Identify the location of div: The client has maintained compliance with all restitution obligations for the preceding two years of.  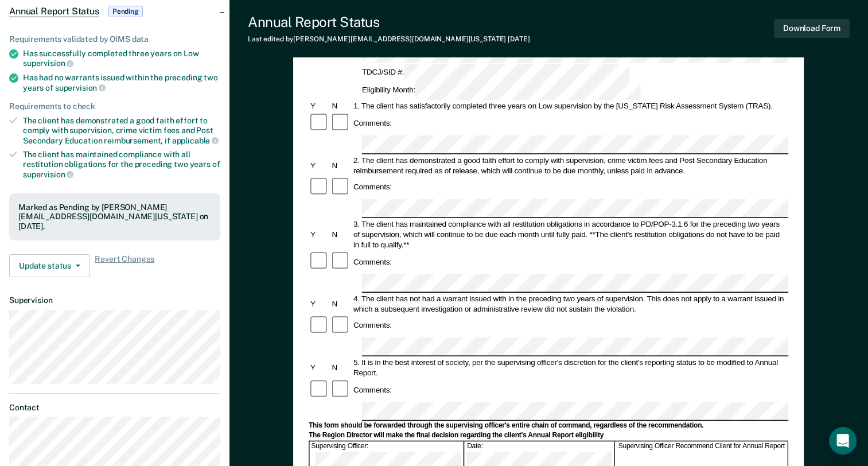
(122, 164).